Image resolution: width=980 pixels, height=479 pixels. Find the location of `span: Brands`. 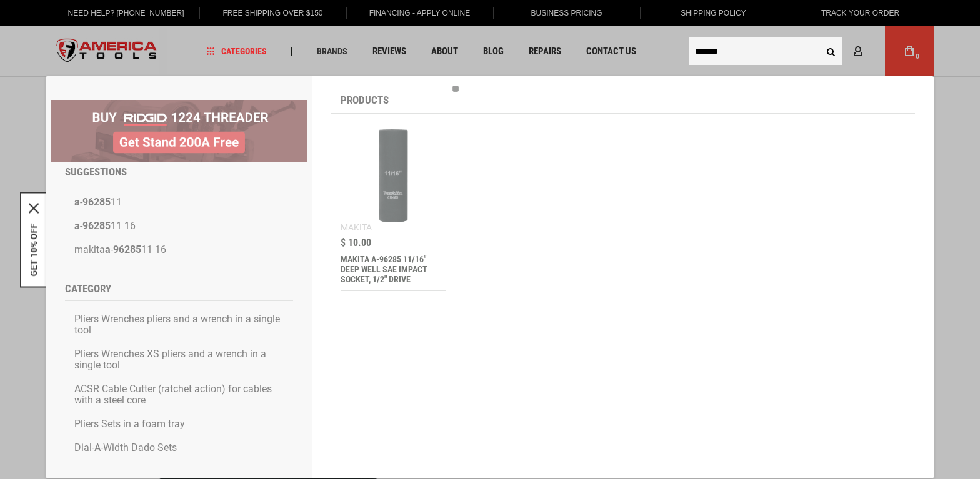

span: Brands is located at coordinates (332, 51).